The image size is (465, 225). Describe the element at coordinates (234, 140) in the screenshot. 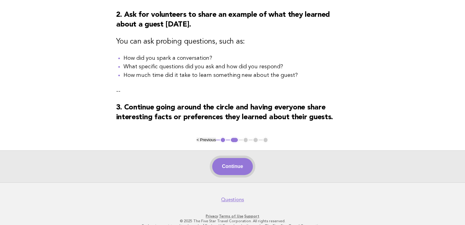

I see `button: 2` at that location.